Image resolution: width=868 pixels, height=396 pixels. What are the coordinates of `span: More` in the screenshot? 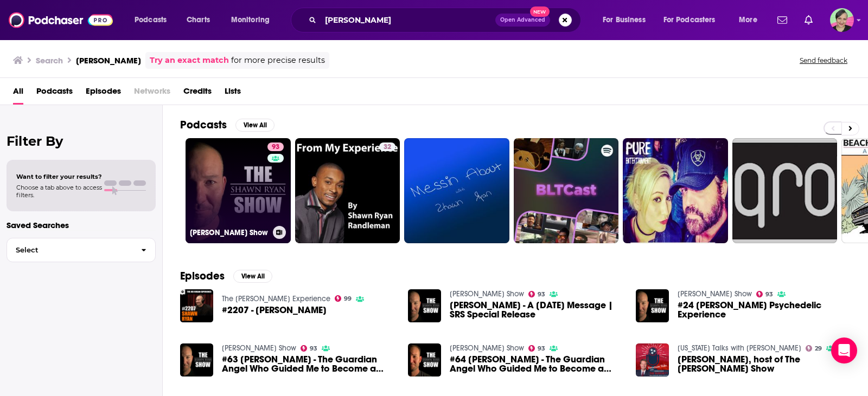 It's located at (747, 20).